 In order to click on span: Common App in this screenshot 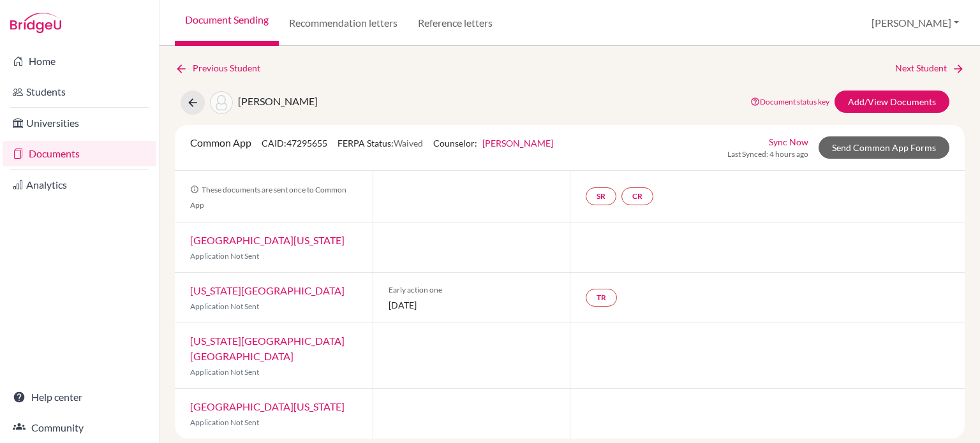, I will do `click(221, 142)`.